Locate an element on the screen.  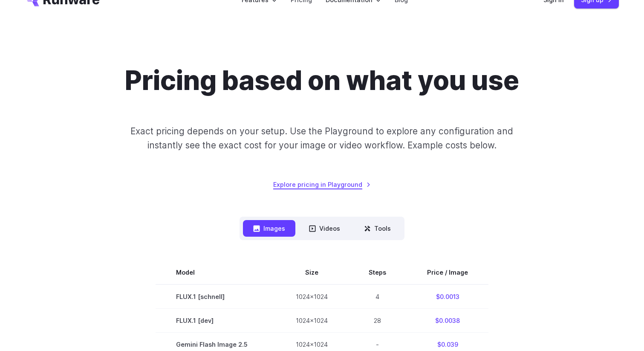
td: 4 is located at coordinates (377, 296).